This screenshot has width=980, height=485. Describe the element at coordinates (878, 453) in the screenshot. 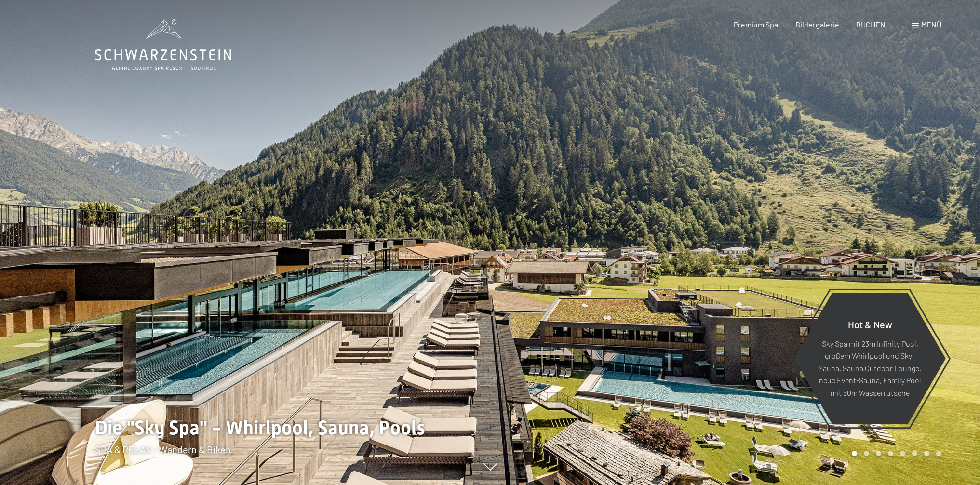

I see `div: Carousel Page 3` at that location.